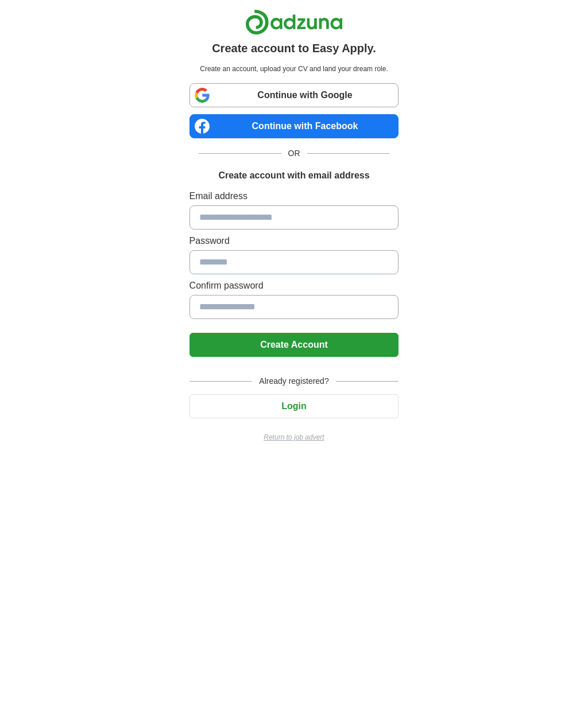 The height and width of the screenshot is (723, 588). I want to click on label: Confirm password, so click(294, 286).